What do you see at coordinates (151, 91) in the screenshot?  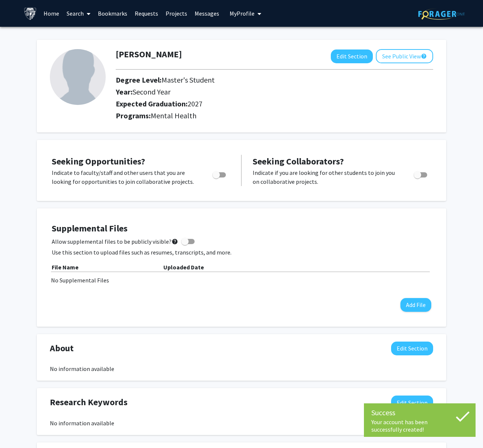 I see `span: Second Year` at bounding box center [151, 91].